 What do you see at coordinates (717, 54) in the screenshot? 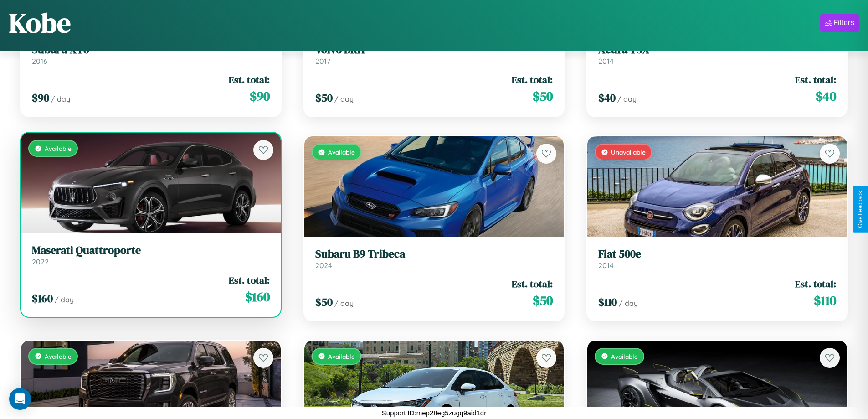
I see `a: Acura TSX2014` at bounding box center [717, 54].